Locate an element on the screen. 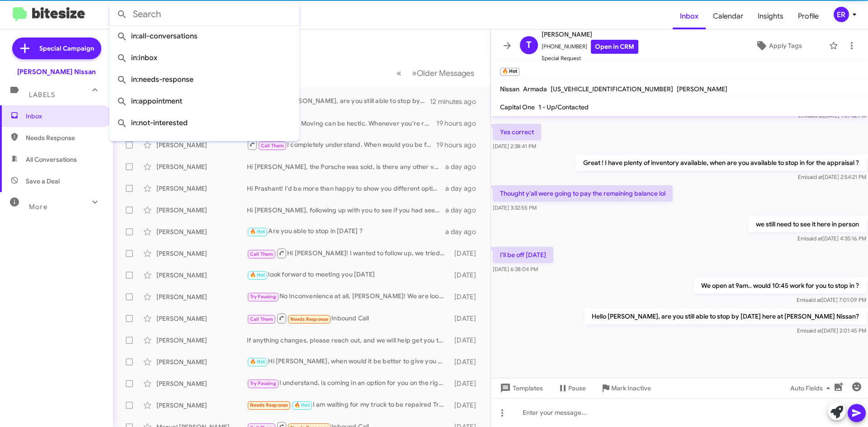 The height and width of the screenshot is (427, 868). small: 🔥 Hot is located at coordinates (510, 72).